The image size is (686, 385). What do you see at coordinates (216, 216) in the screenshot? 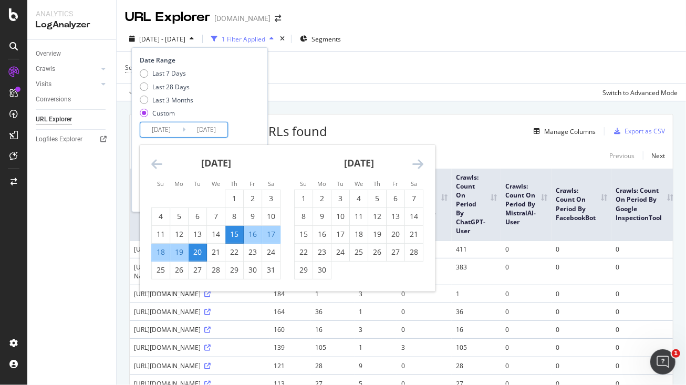
I see `td: Choose Wednesday, May 7, 2025 as your check-in date. It’s available.` at bounding box center [216, 216].